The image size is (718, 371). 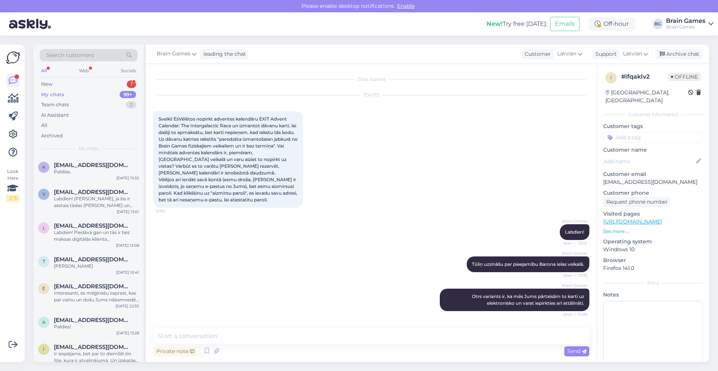 What do you see at coordinates (685, 77) in the screenshot?
I see `span: Offline` at bounding box center [685, 77].